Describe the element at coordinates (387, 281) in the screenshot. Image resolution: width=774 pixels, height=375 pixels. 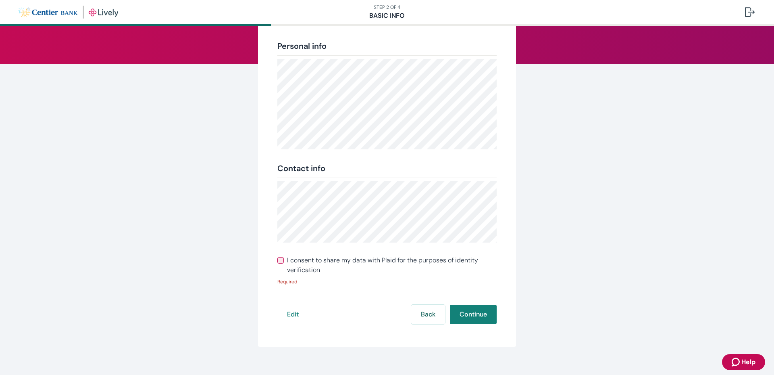
I see `p: Required` at that location.